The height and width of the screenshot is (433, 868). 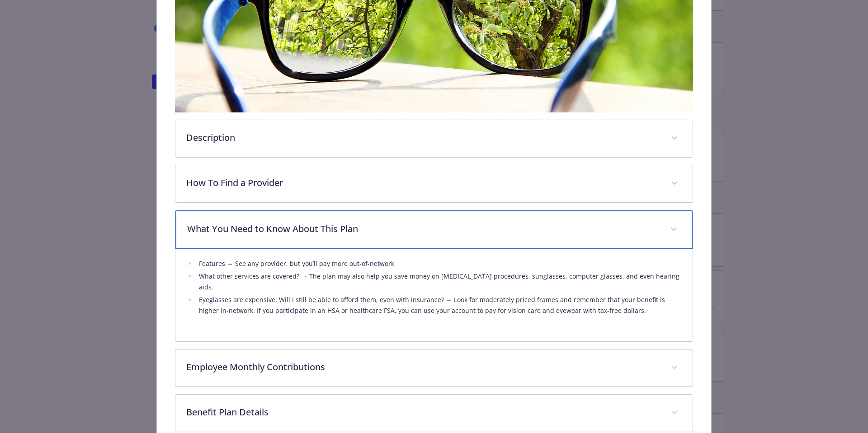 What do you see at coordinates (434, 368) in the screenshot?
I see `div: Employee Monthly Contributions` at bounding box center [434, 368].